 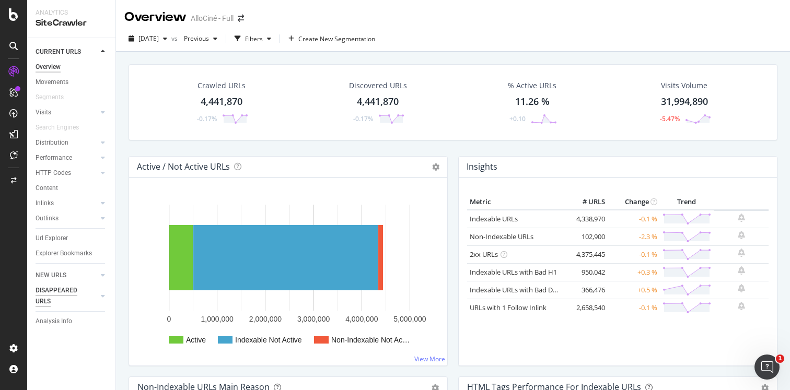 What do you see at coordinates (50, 97) in the screenshot?
I see `div: Segments` at bounding box center [50, 97].